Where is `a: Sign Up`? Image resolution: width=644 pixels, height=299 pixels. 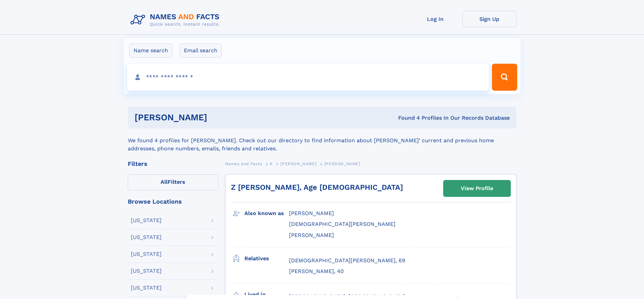
a: Sign Up is located at coordinates (489, 19).